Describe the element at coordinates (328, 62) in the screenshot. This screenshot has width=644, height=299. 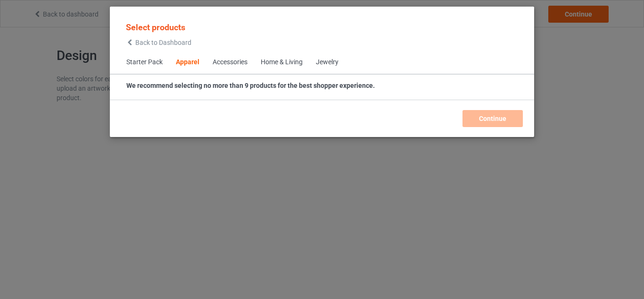
I see `div: Jewelry` at that location.